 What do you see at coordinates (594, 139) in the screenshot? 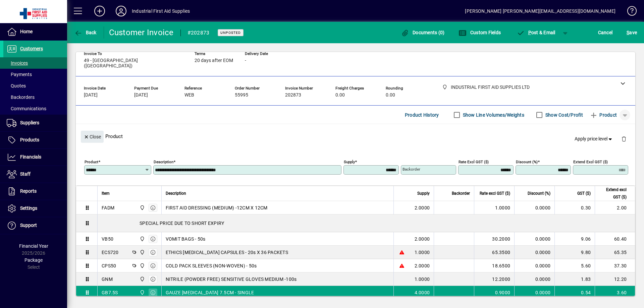
I see `span: Apply price level` at bounding box center [594, 139].